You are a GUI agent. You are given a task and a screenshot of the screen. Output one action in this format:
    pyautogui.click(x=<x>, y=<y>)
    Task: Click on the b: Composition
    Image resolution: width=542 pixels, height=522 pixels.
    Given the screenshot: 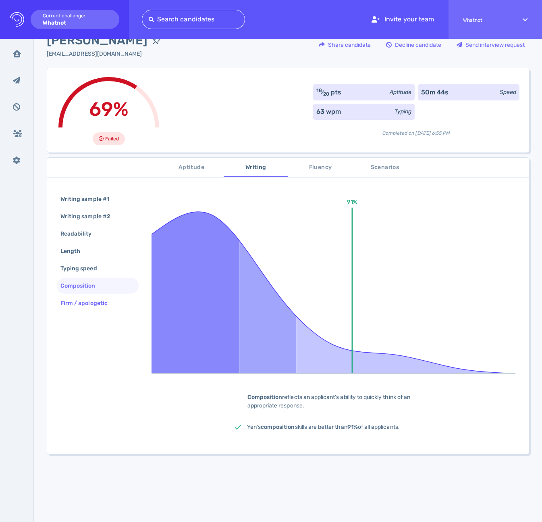 What is the action you would take?
    pyautogui.click(x=265, y=397)
    